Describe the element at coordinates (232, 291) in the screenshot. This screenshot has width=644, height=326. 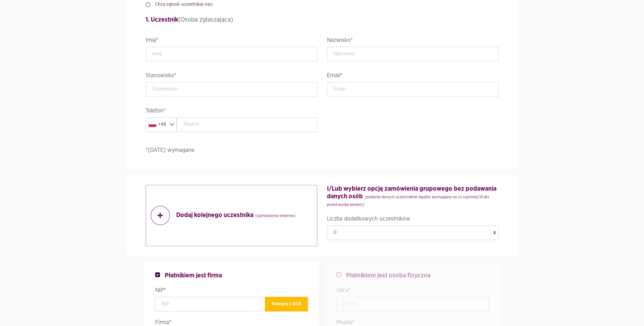
I see `legend: NIP` at that location.